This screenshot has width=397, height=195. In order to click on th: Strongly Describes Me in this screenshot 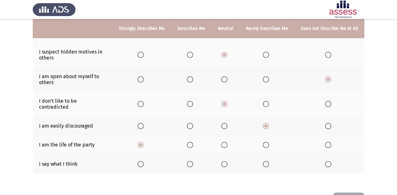, I will do `click(142, 28)`.